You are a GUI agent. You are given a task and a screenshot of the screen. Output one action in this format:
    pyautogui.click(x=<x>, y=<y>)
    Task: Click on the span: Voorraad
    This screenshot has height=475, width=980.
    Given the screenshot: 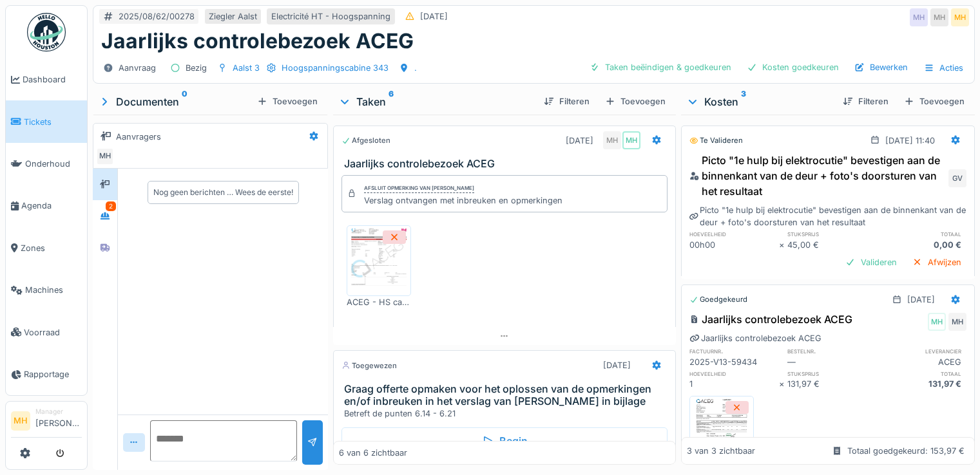 What is the action you would take?
    pyautogui.click(x=53, y=332)
    